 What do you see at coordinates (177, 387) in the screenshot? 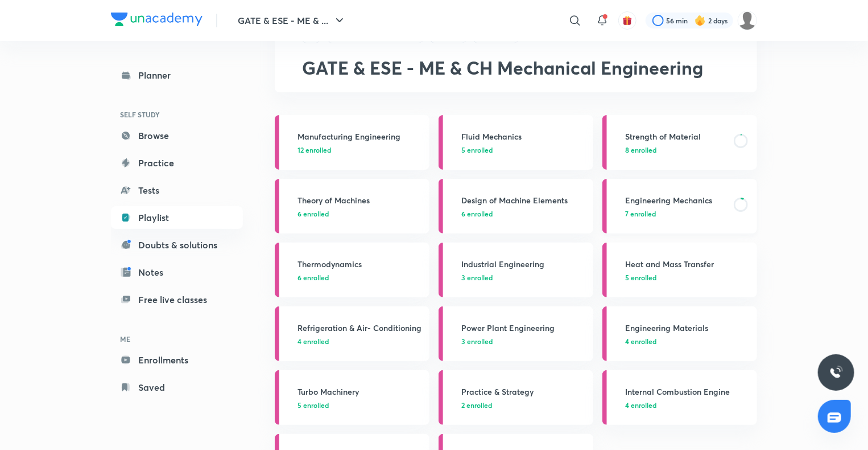
I see `a: Saved` at bounding box center [177, 387].